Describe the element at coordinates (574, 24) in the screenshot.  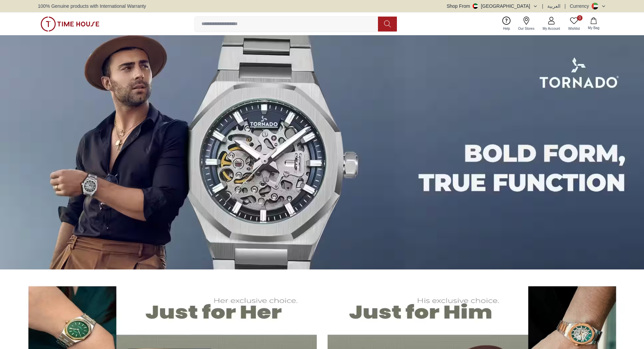
I see `a: 0Wishlist` at that location.